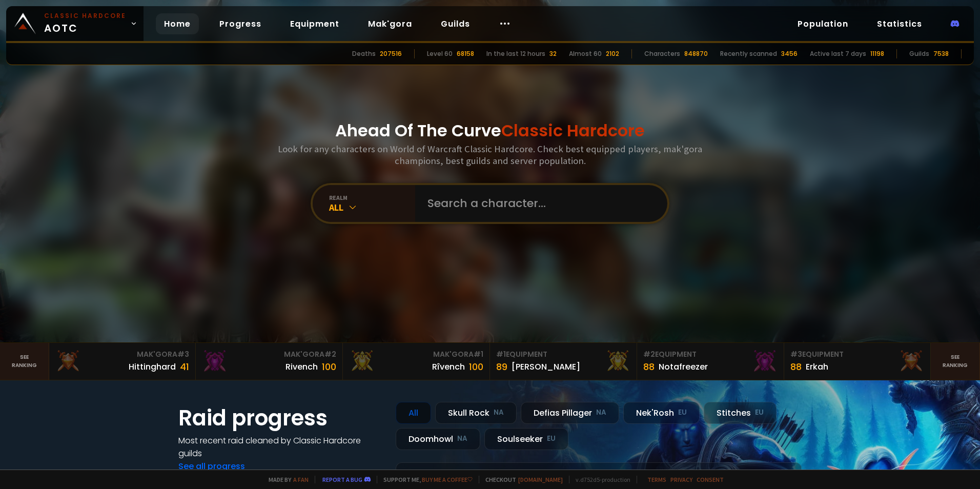  Describe the element at coordinates (600, 480) in the screenshot. I see `span: v. d752d5 - production` at that location.